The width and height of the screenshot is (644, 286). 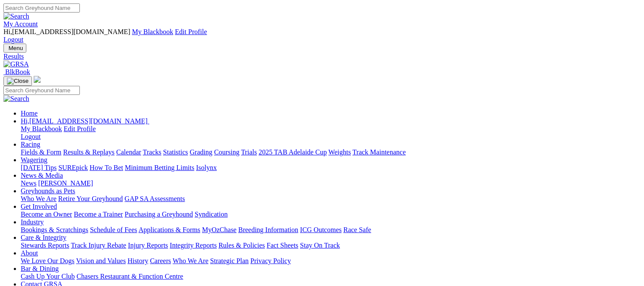 I want to click on a: Cash Up Your Club, so click(x=48, y=276).